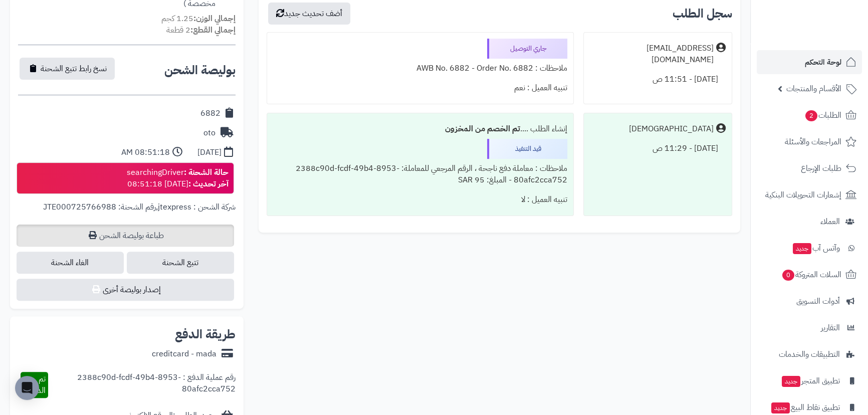 This screenshot has width=868, height=415. I want to click on span: رقم الشحنة: JTE000725766988, so click(99, 207).